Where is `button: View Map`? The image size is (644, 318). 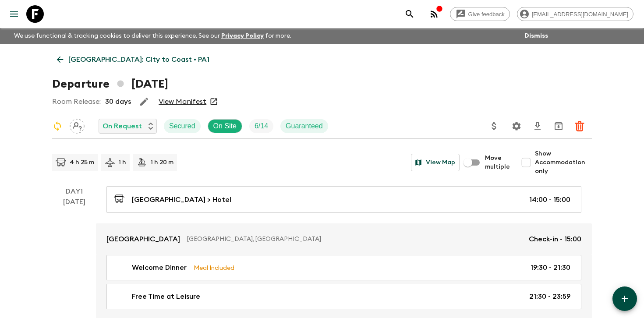 button: View Map is located at coordinates (435, 163).